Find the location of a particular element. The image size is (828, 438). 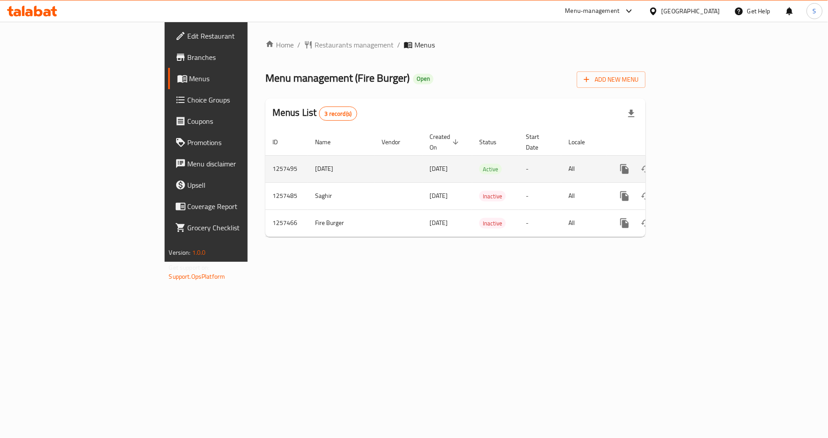

span: 3 record(s) is located at coordinates (338, 114).